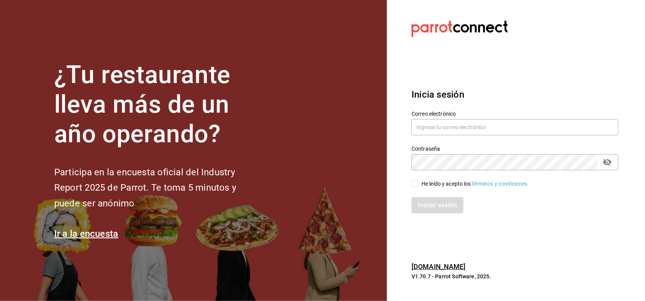  I want to click on button: passwordField, so click(607, 162).